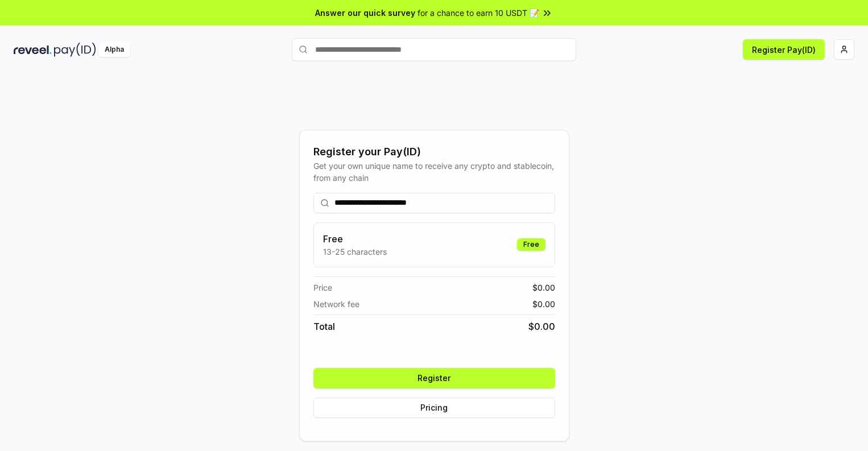 The height and width of the screenshot is (451, 868). Describe the element at coordinates (434, 378) in the screenshot. I see `button: Register` at that location.